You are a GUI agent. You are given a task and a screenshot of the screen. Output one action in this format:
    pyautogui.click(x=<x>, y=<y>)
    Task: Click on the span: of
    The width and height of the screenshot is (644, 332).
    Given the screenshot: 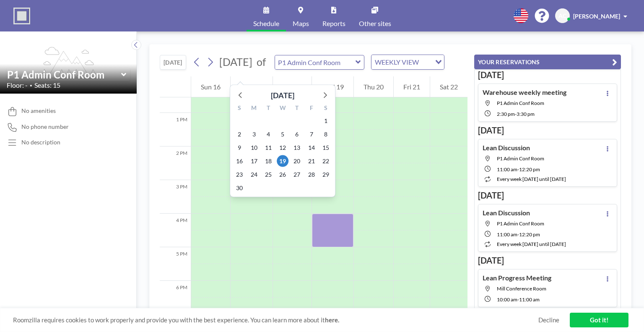 What is the action you would take?
    pyautogui.click(x=261, y=62)
    